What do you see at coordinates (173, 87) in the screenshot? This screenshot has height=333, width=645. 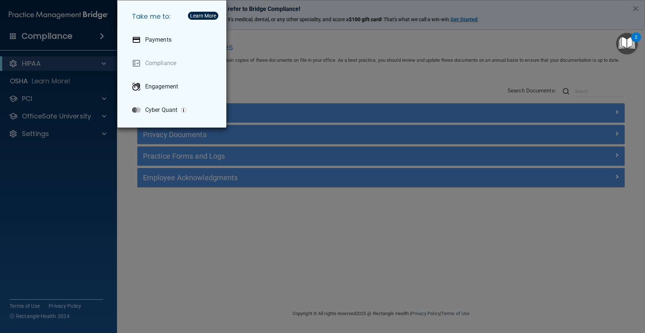 I see `a: Engagement` at bounding box center [173, 87].